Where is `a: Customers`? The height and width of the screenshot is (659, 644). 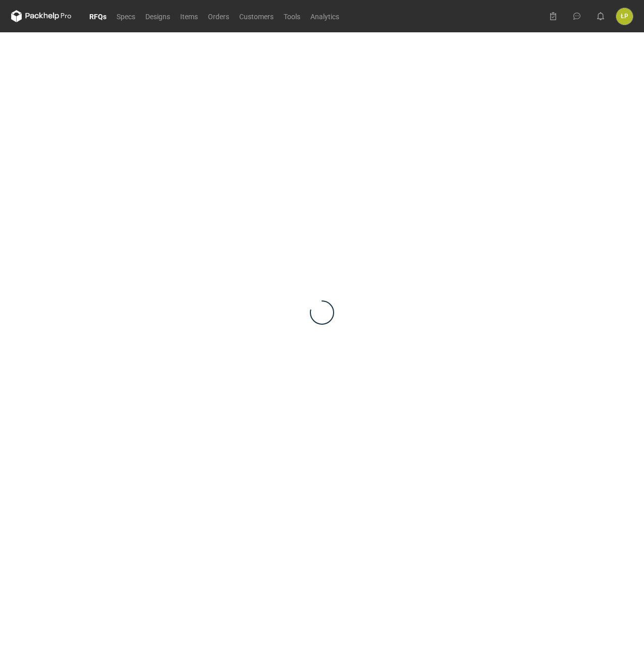
a: Customers is located at coordinates (256, 16).